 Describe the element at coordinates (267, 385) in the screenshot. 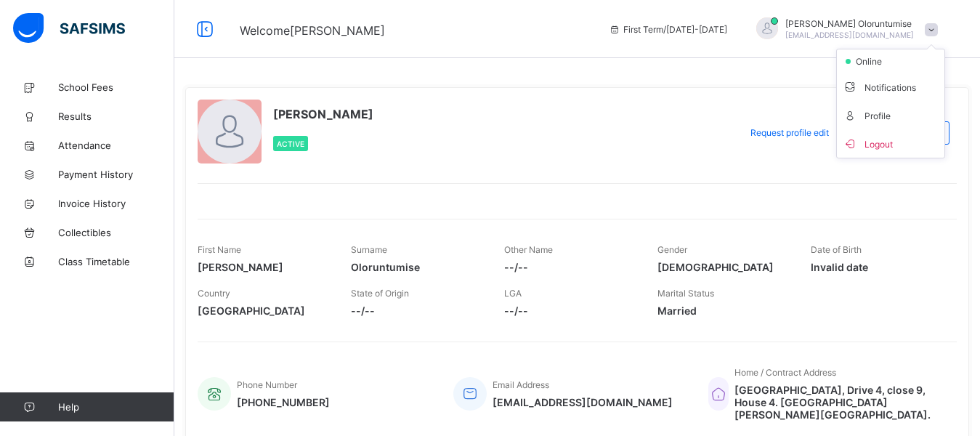

I see `span: Phone Number` at that location.